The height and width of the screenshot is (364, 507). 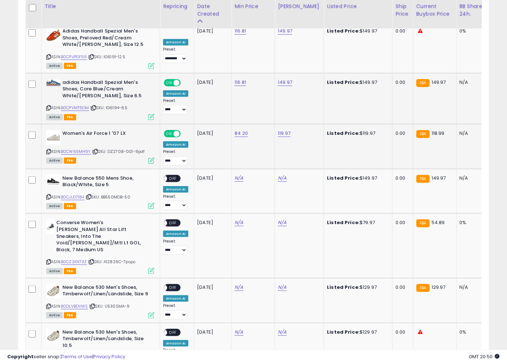 What do you see at coordinates (109, 108) in the screenshot?
I see `span: | SKU: IG6194-6.5` at bounding box center [109, 108].